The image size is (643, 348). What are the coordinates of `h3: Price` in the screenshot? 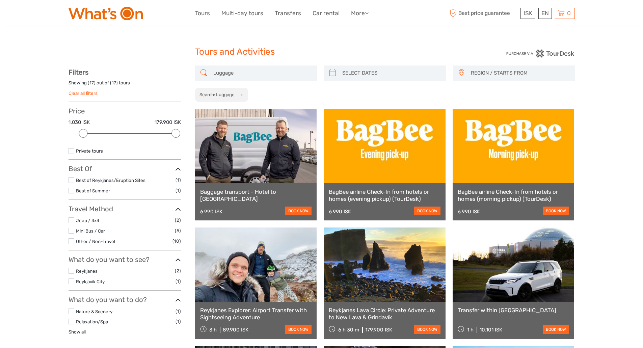 It's located at (125, 111).